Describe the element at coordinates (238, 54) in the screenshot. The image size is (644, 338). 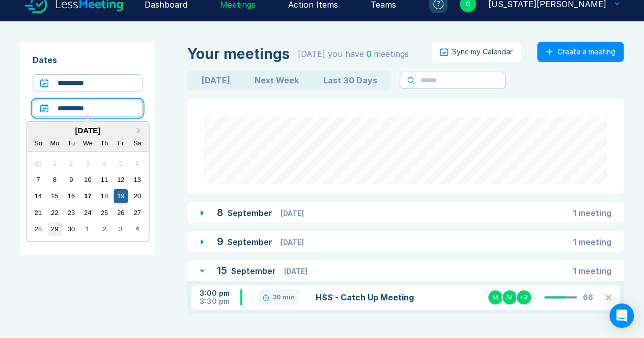
I see `div: Your meetings` at that location.